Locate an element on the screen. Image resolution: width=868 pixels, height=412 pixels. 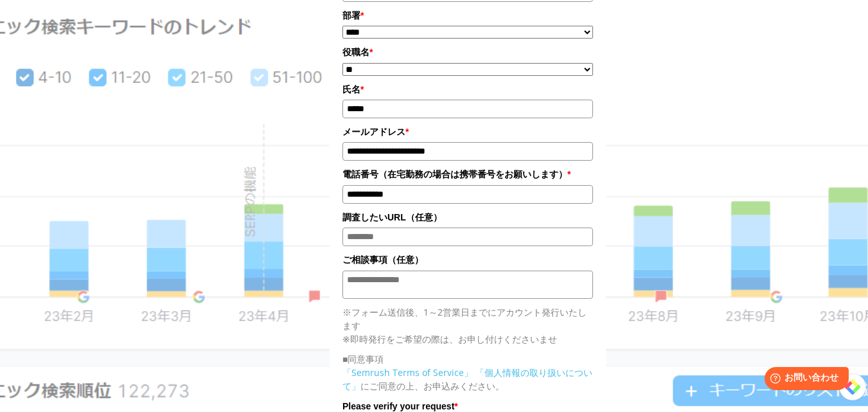
label: 役職名 is located at coordinates (468, 52).